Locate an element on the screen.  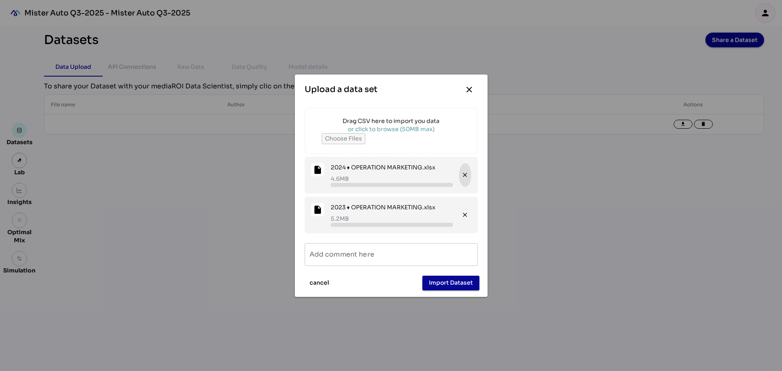
div: or click to browse (50MB max) is located at coordinates (391, 129).